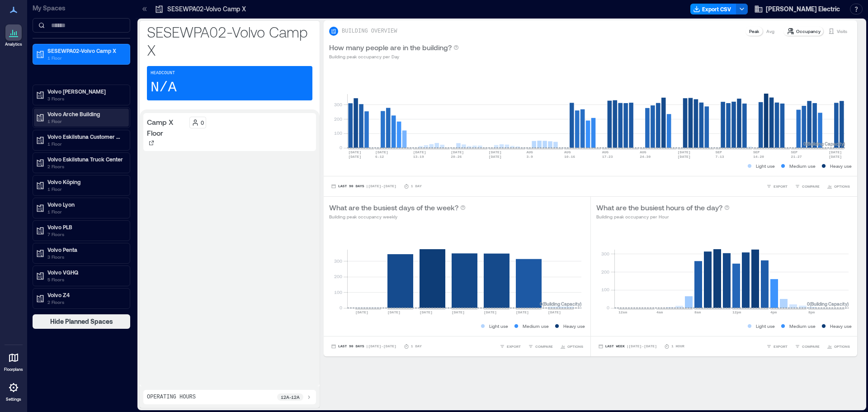  I want to click on p: Volvo Lyon, so click(85, 204).